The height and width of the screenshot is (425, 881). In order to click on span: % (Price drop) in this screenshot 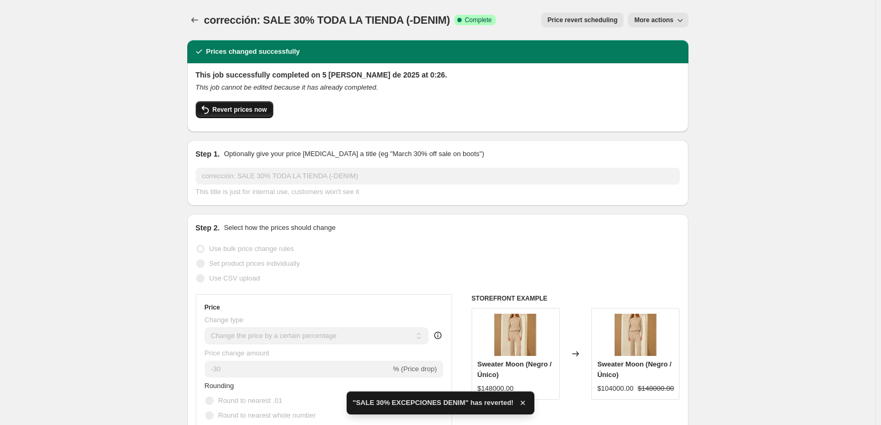, I will do `click(415, 369)`.